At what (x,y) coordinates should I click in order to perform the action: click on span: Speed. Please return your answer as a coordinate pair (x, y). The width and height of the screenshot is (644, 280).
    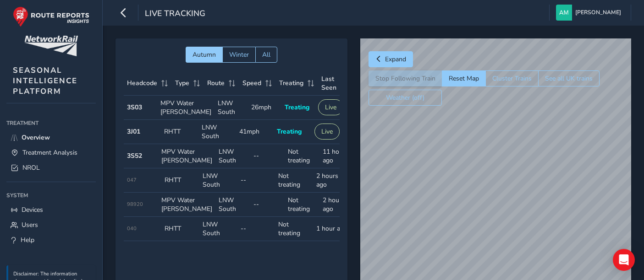
    Looking at the image, I should click on (251, 83).